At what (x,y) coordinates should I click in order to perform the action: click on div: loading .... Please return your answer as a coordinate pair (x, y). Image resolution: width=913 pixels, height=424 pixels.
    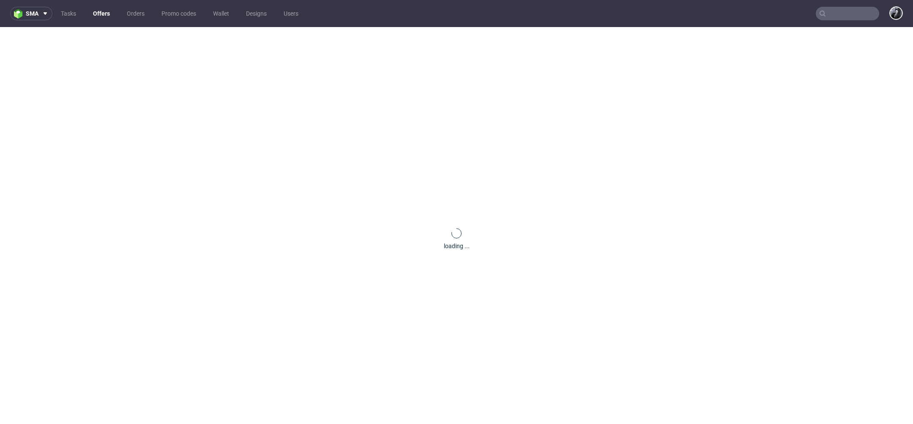
    Looking at the image, I should click on (456, 246).